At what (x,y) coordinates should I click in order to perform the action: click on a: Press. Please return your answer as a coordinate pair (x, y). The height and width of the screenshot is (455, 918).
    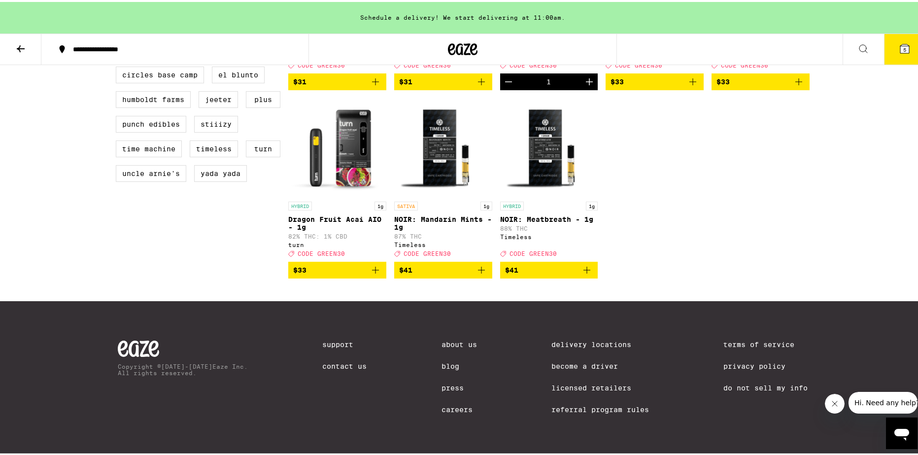
    Looking at the image, I should click on (459, 386).